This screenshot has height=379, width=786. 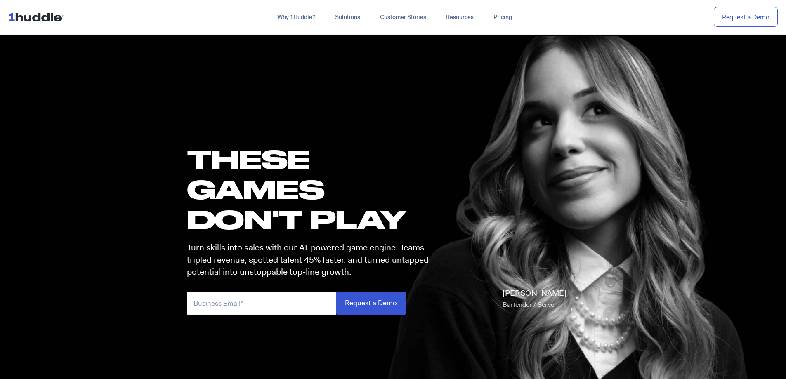 What do you see at coordinates (529, 304) in the screenshot?
I see `span: Bartender / Server` at bounding box center [529, 304].